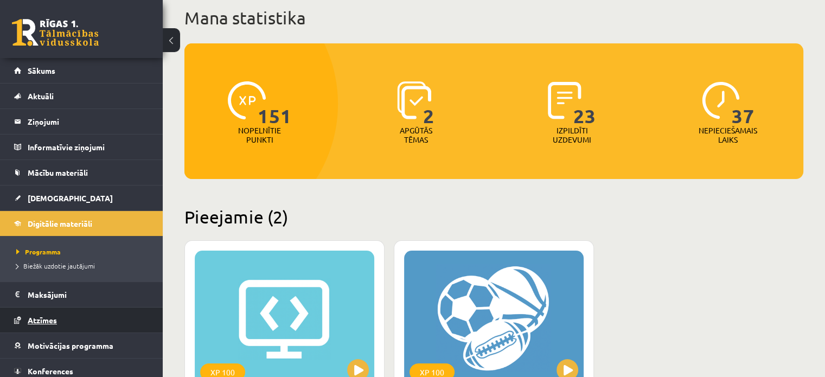 The height and width of the screenshot is (377, 825). I want to click on p: Izpildīti uzdevumi, so click(572, 135).